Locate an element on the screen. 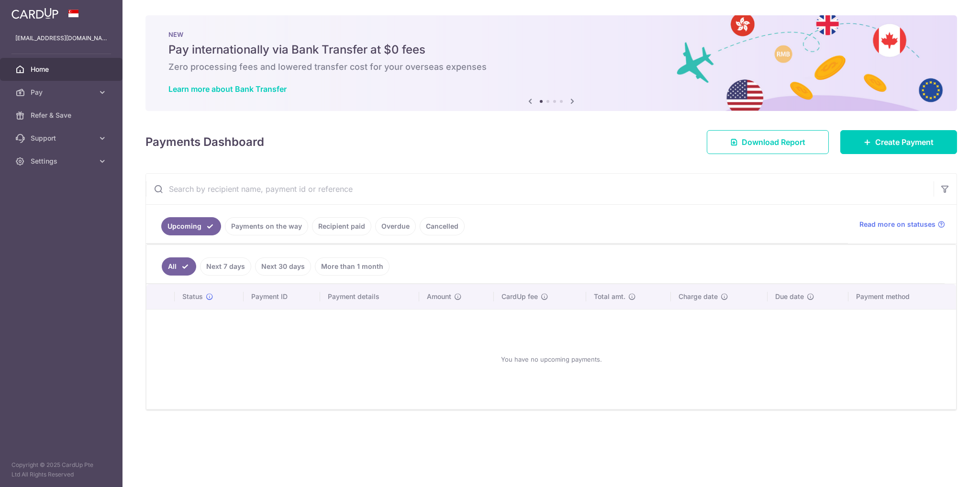 This screenshot has height=487, width=980. a: Overdue is located at coordinates (395, 226).